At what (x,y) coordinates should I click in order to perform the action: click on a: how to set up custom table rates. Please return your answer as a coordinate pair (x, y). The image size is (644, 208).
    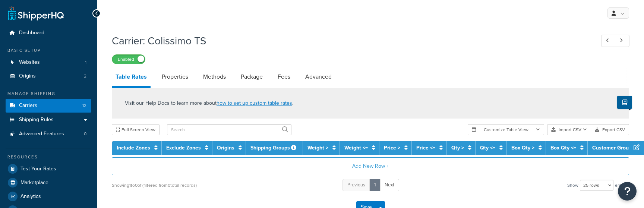
    Looking at the image, I should click on (254, 103).